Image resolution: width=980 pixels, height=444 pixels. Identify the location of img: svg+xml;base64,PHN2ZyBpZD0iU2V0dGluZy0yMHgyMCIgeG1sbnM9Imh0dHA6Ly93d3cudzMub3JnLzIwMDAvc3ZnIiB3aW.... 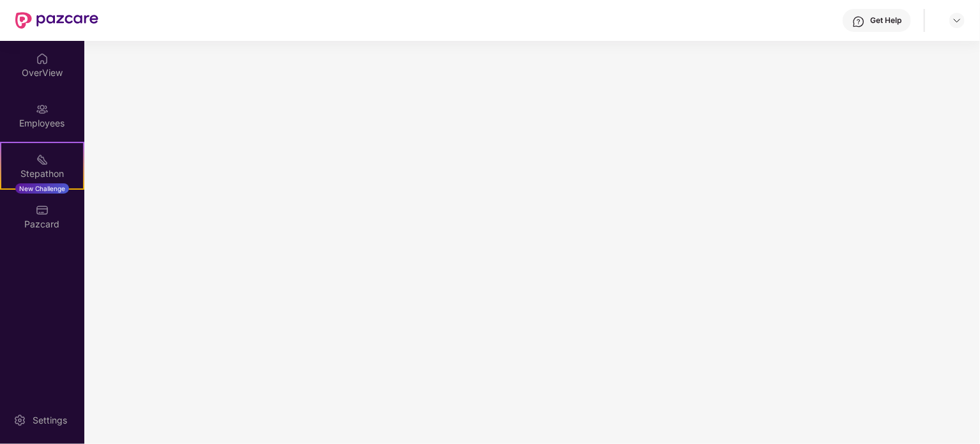
(20, 420).